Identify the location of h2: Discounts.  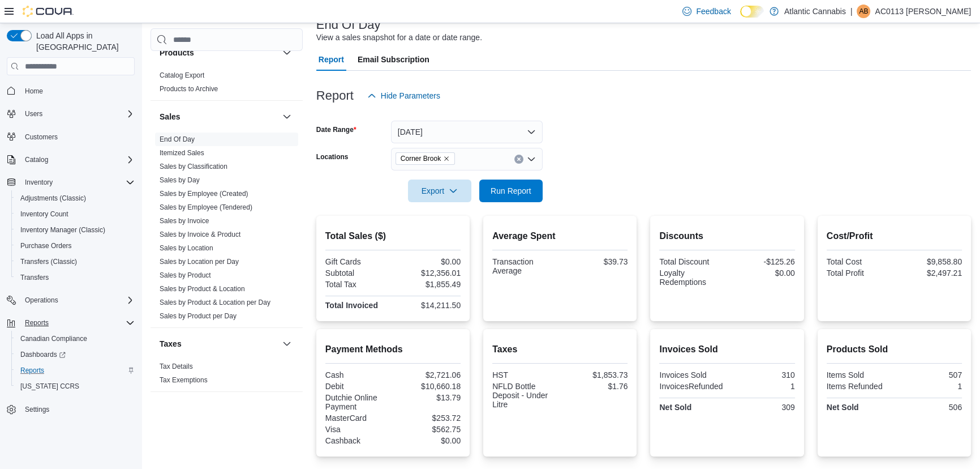
(727, 237).